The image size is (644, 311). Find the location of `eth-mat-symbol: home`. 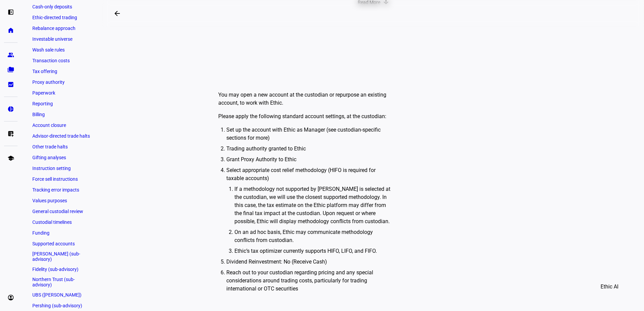

eth-mat-symbol: home is located at coordinates (11, 30).